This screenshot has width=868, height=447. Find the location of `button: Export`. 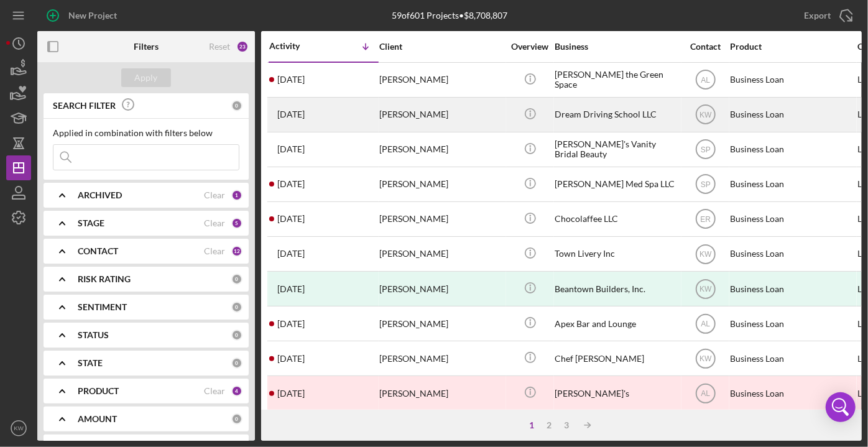

button: Export is located at coordinates (827, 15).